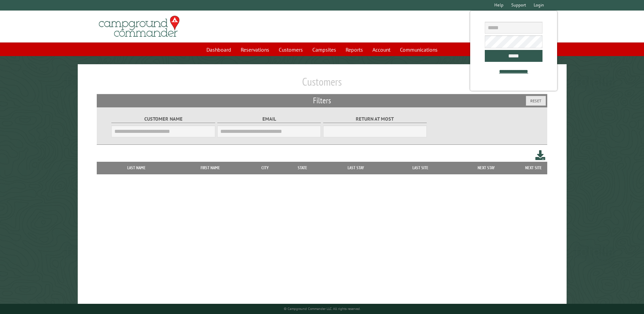 Image resolution: width=644 pixels, height=314 pixels. Describe the element at coordinates (420, 168) in the screenshot. I see `th: Last Site` at that location.